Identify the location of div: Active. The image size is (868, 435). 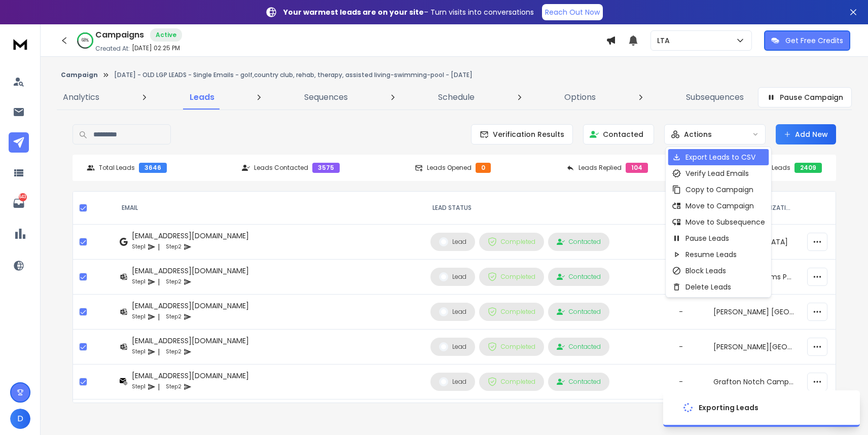
(166, 35).